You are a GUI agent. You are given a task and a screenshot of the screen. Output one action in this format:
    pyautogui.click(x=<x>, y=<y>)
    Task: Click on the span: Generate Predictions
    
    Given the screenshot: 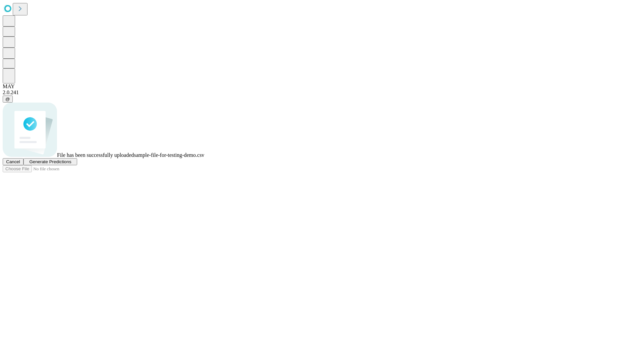 What is the action you would take?
    pyautogui.click(x=50, y=162)
    